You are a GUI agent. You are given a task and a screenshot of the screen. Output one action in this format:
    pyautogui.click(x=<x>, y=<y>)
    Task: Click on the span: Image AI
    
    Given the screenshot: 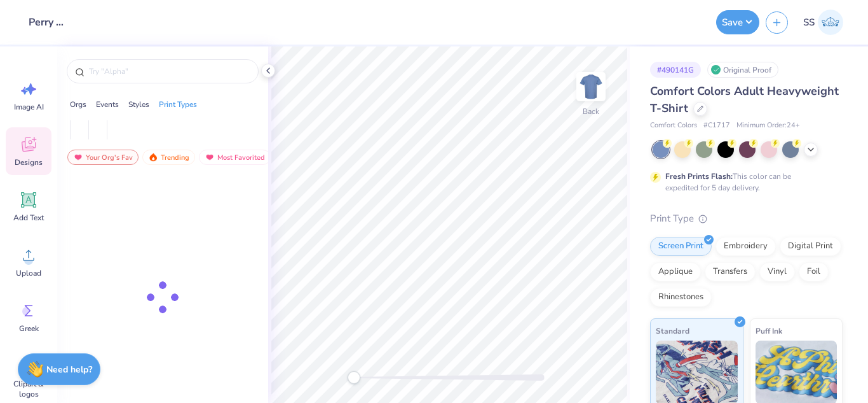 What is the action you would take?
    pyautogui.click(x=29, y=107)
    